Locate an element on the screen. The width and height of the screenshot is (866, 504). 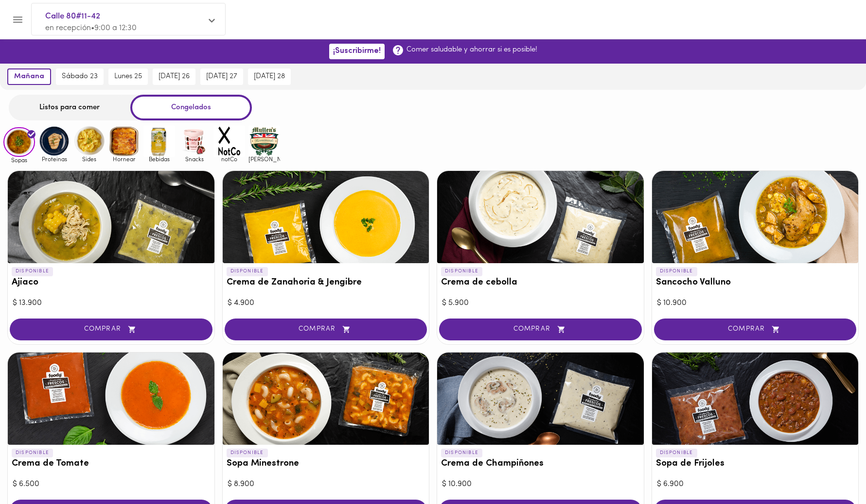
span: notCo is located at coordinates (229, 158).